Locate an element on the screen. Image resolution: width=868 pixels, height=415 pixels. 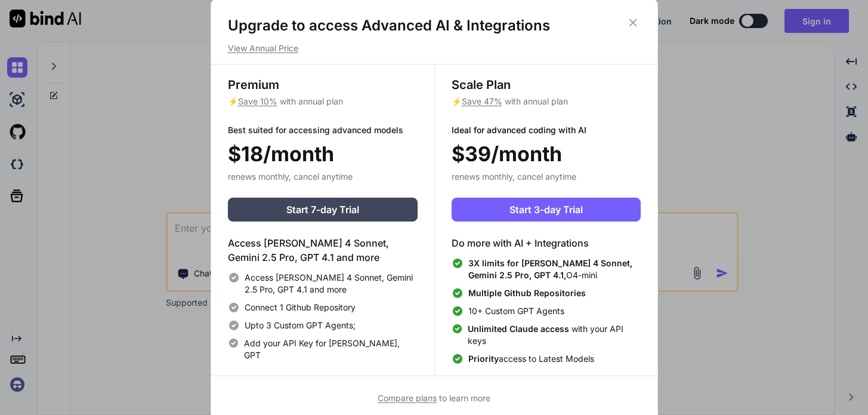
span: Connect 1 Github Repository is located at coordinates (300, 307).